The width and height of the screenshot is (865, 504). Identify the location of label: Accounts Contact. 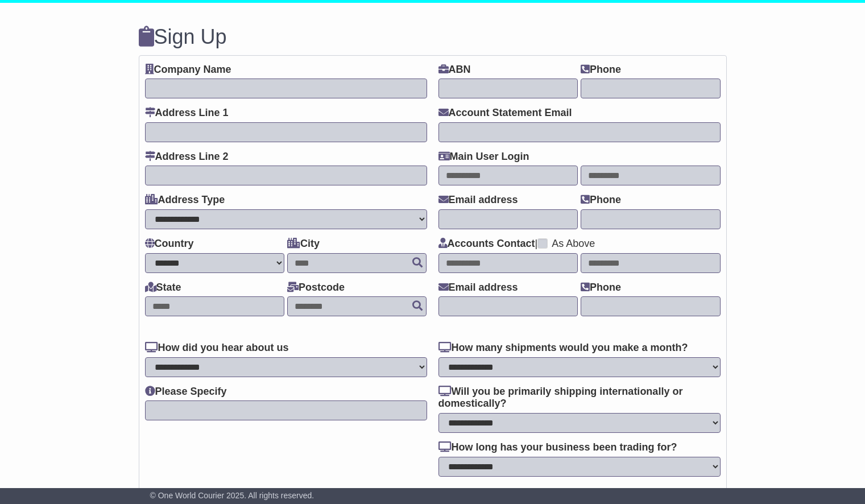
(487, 244).